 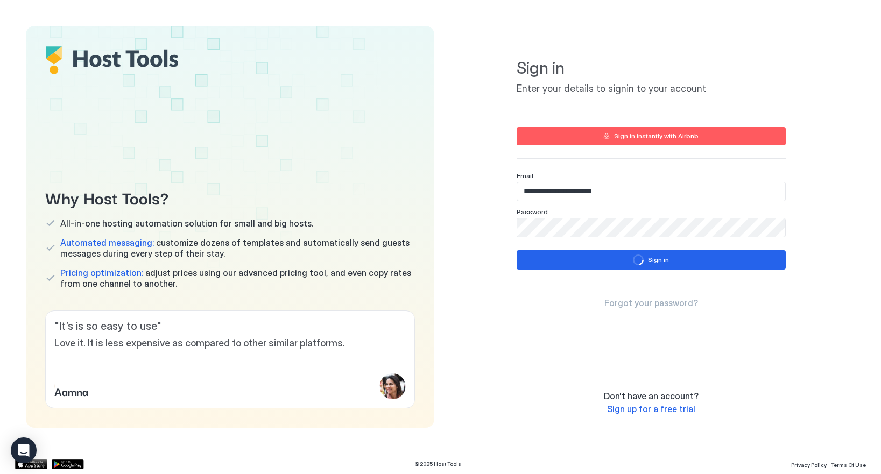 I want to click on button: Sign in instantly with Airbnb, so click(x=651, y=136).